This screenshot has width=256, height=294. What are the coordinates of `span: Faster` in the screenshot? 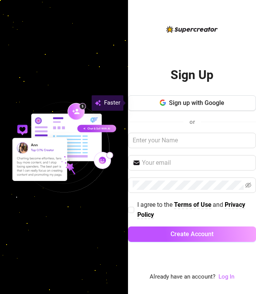 It's located at (112, 103).